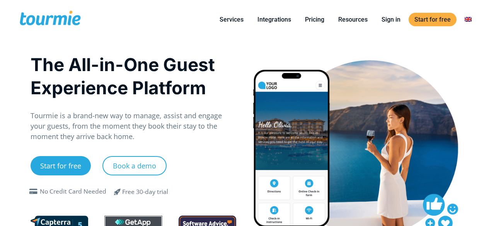 The width and height of the screenshot is (489, 226). Describe the element at coordinates (232, 19) in the screenshot. I see `a: Services` at that location.